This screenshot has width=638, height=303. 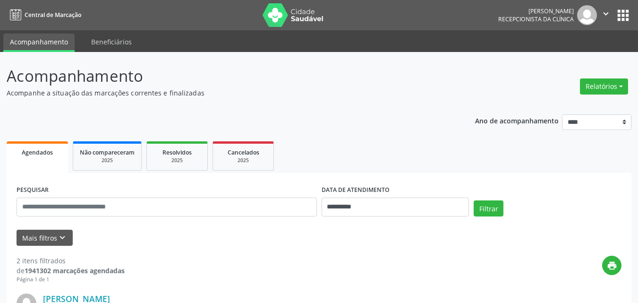 What do you see at coordinates (75, 270) in the screenshot?
I see `strong: 1941302 marcações agendadas` at bounding box center [75, 270].